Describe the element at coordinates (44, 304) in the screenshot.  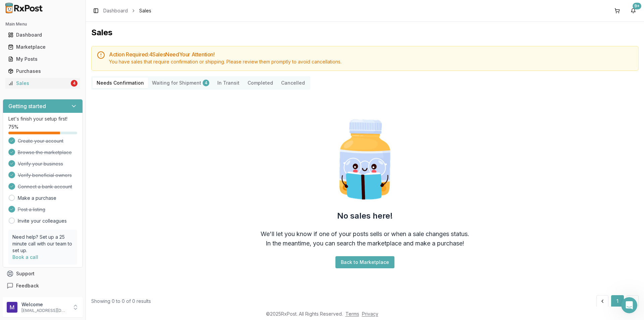
I see `p: Welcome` at that location.